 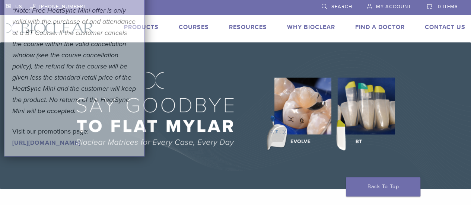 What do you see at coordinates (379, 27) in the screenshot?
I see `a: Find A Doctor` at bounding box center [379, 27].